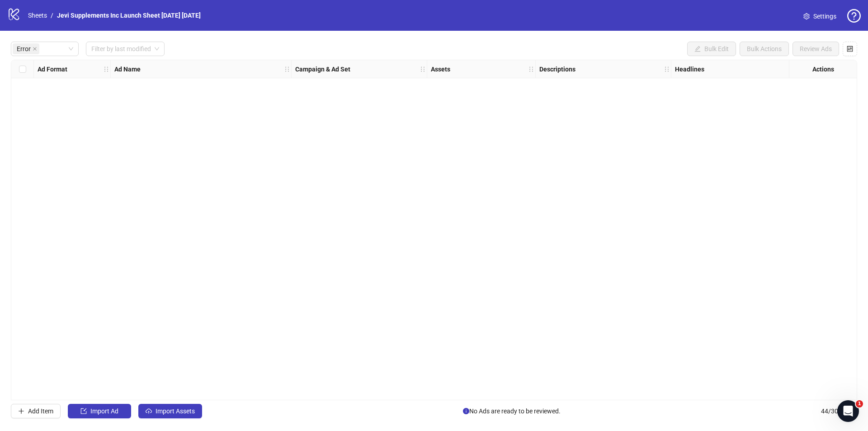 Image resolution: width=868 pixels, height=431 pixels. Describe the element at coordinates (41, 411) in the screenshot. I see `span: Add Item` at that location.